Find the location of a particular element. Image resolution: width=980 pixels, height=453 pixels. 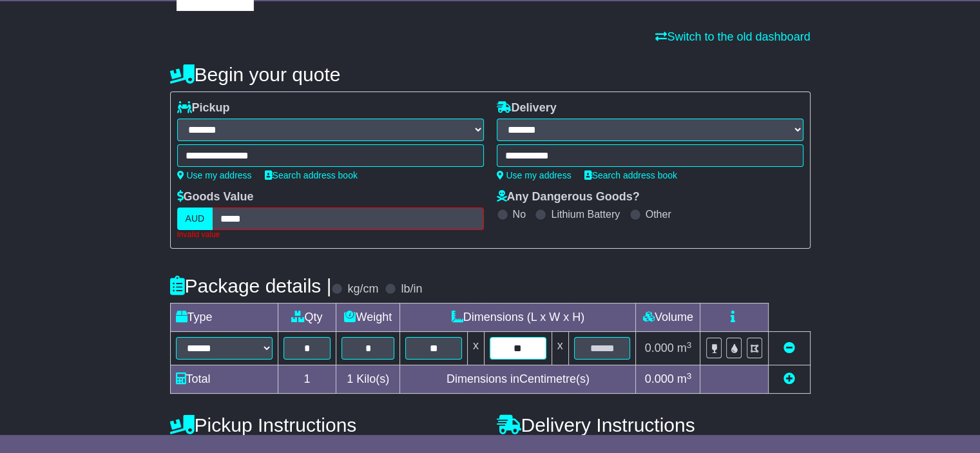

label: Any Dangerous Goods? is located at coordinates (568, 197).